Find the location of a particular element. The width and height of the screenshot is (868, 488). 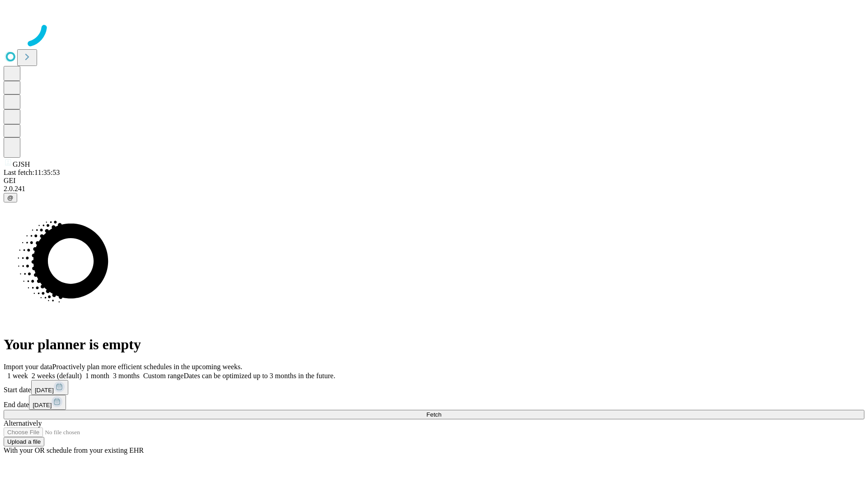

span: Proactively plan more efficient schedules in the upcoming weeks. is located at coordinates (147, 366).